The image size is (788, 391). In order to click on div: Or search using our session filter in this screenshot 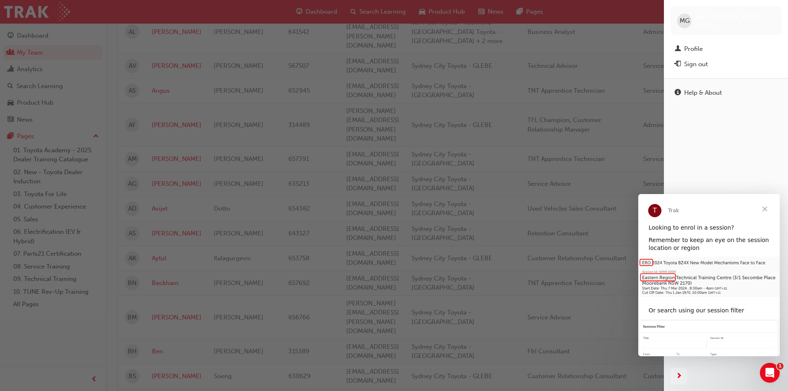, I will do `click(71, 117)`.